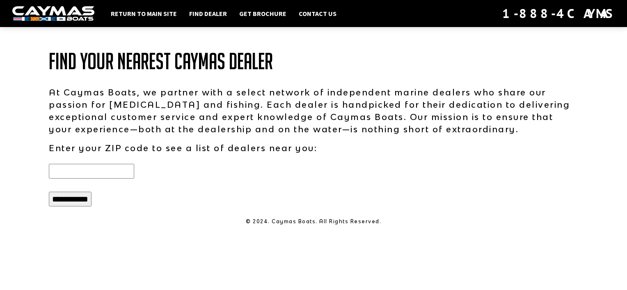  Describe the element at coordinates (558, 14) in the screenshot. I see `div: 1-888-4CAYMAS` at that location.